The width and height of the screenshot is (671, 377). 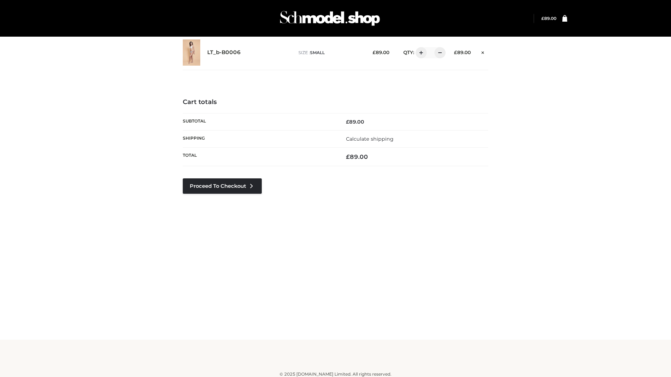 I want to click on a: £89.00, so click(x=549, y=18).